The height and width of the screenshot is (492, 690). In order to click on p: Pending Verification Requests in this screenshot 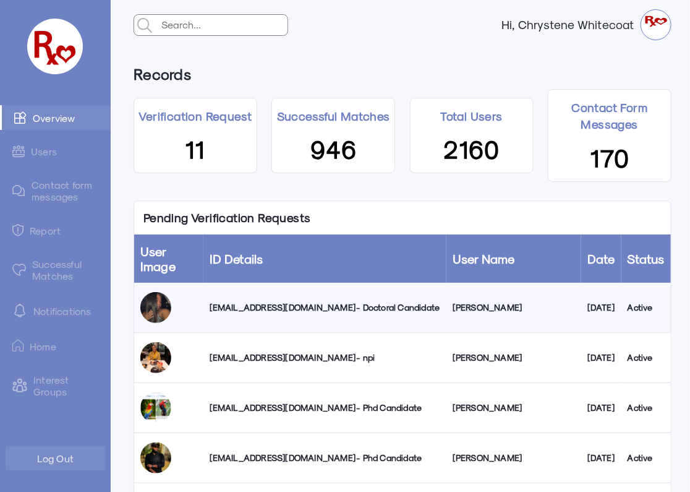, I will do `click(227, 218)`.